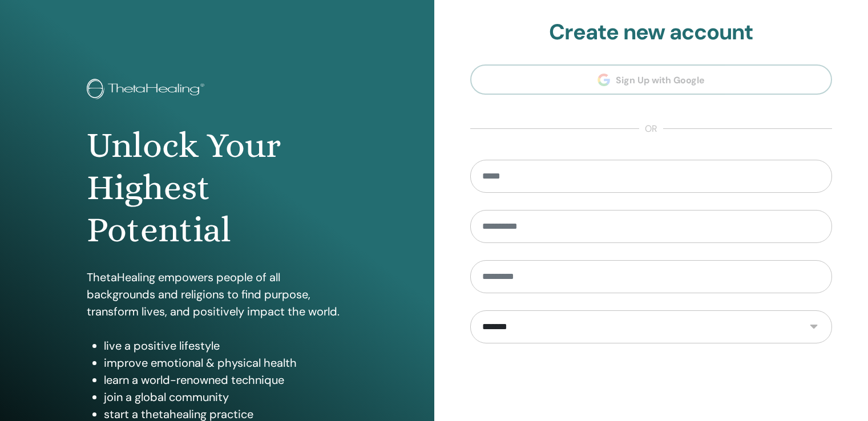 Image resolution: width=868 pixels, height=421 pixels. What do you see at coordinates (225, 379) in the screenshot?
I see `li: learn a world-renowned technique` at bounding box center [225, 379].